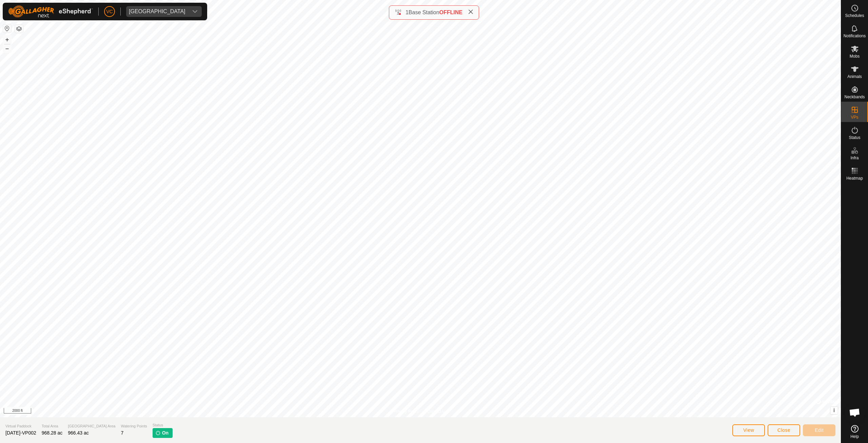 Image resolution: width=868 pixels, height=443 pixels. What do you see at coordinates (784, 430) in the screenshot?
I see `button: Close` at bounding box center [784, 430].